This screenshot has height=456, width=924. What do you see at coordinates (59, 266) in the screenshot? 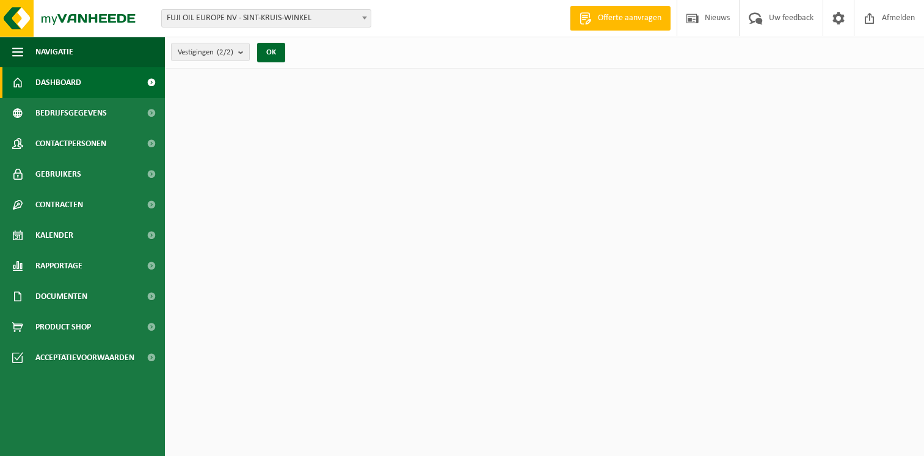
I see `span: Rapportage` at bounding box center [59, 266].